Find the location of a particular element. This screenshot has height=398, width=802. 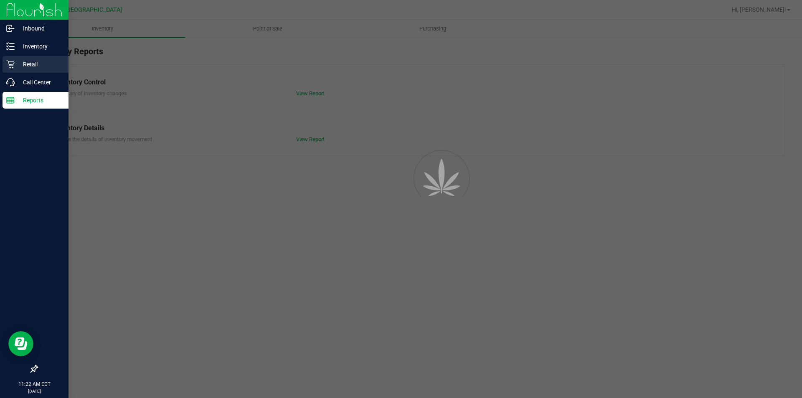

inline-svg: Inbound is located at coordinates (10, 28).